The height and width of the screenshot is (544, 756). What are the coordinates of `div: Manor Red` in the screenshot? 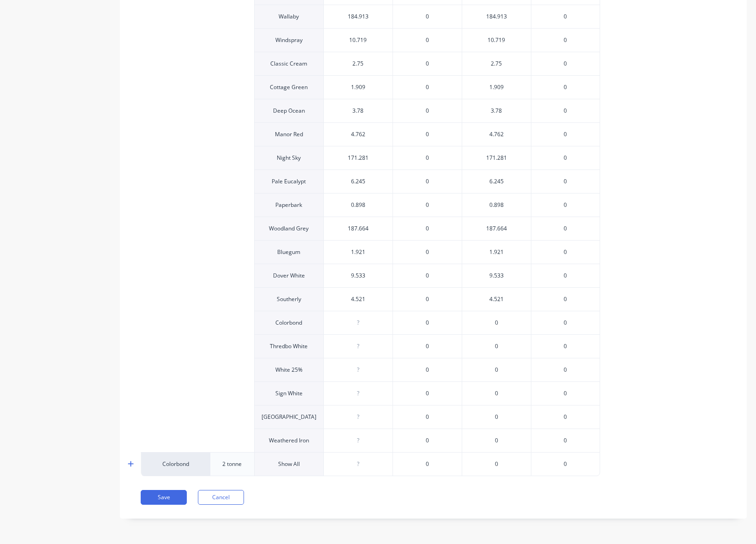 It's located at (289, 134).